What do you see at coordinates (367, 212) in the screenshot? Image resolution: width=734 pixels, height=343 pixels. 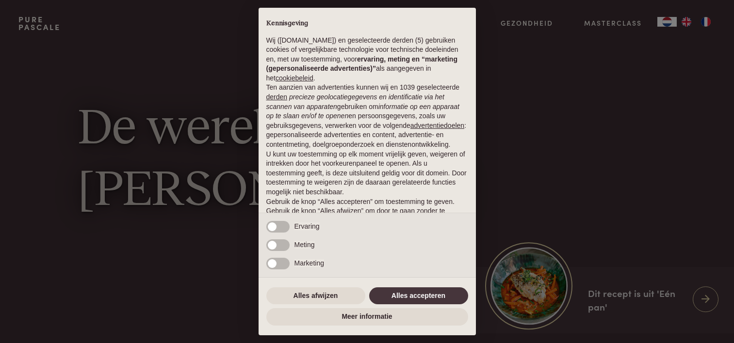 I see `p: Gebruik de knop “Alles accepteren” om toestemming te geven. Gebruik de knop “Alles afwijzen” om d...` at bounding box center [367, 212].